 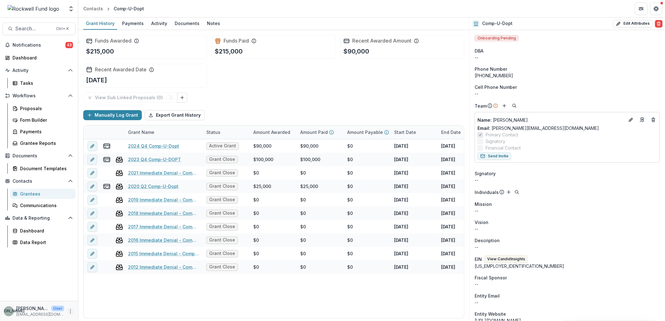 I want to click on button: Edit Attributes, so click(x=633, y=24).